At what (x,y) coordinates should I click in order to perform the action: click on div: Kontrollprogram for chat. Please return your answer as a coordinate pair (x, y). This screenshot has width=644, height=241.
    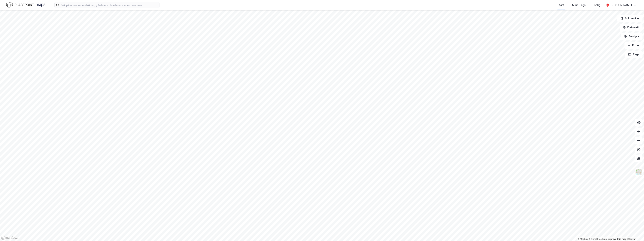
    Looking at the image, I should click on (635, 232).